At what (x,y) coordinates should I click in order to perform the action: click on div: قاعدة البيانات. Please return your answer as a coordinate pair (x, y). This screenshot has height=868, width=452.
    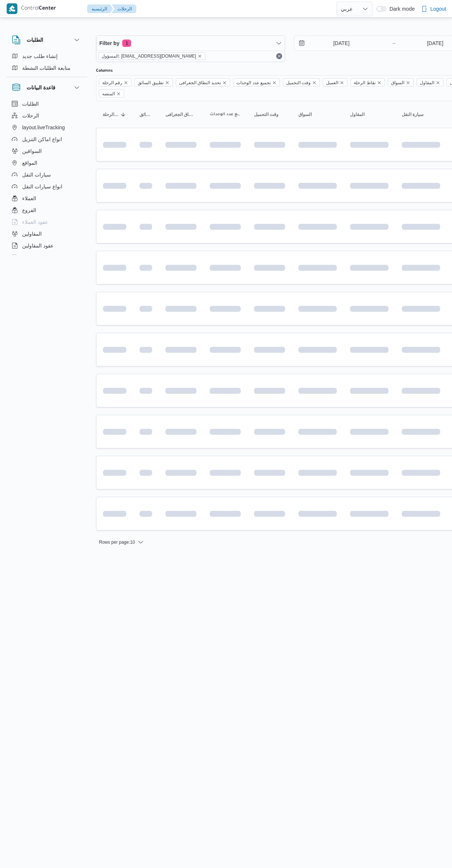
    Looking at the image, I should click on (46, 177).